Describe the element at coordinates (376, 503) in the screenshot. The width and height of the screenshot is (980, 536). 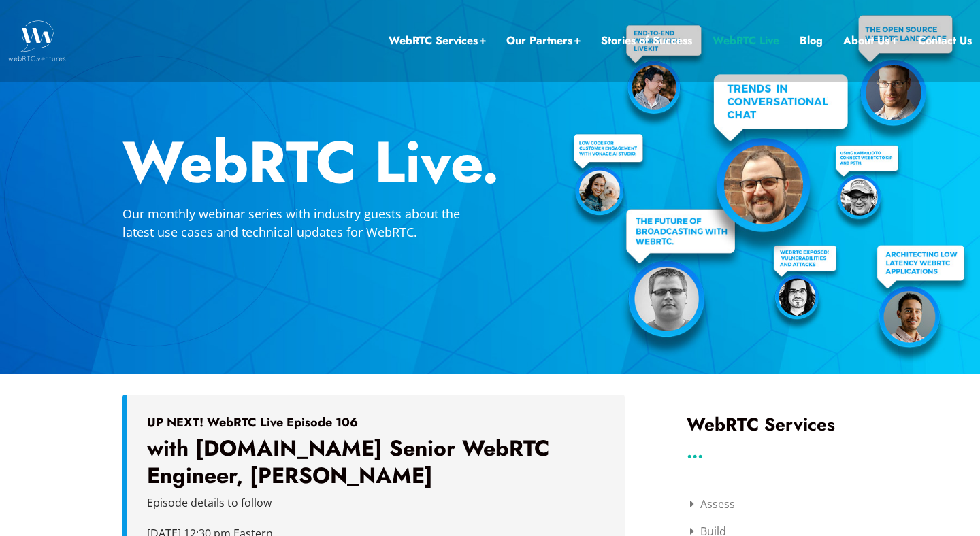
I see `p: Episode details to follow` at that location.